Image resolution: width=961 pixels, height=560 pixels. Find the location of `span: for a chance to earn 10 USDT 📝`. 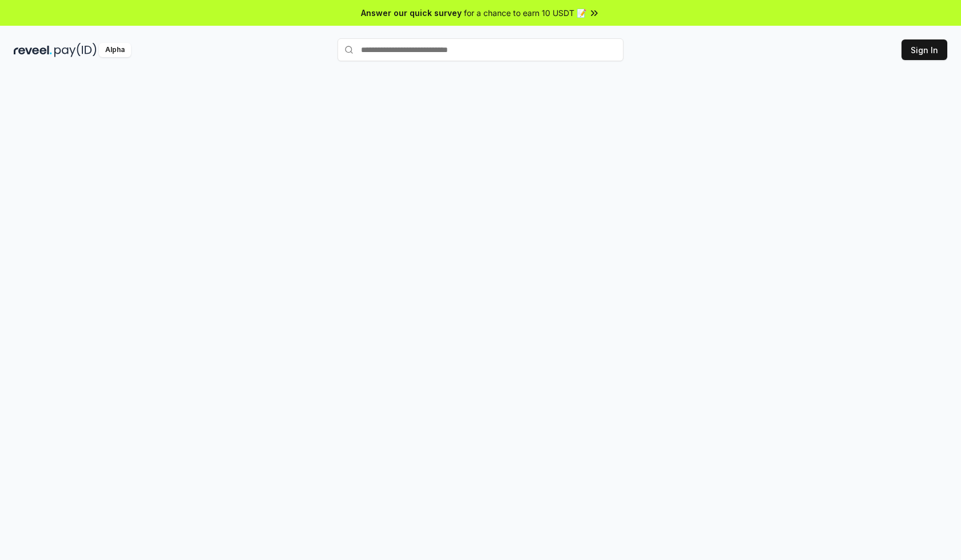

span: for a chance to earn 10 USDT 📝 is located at coordinates (525, 13).